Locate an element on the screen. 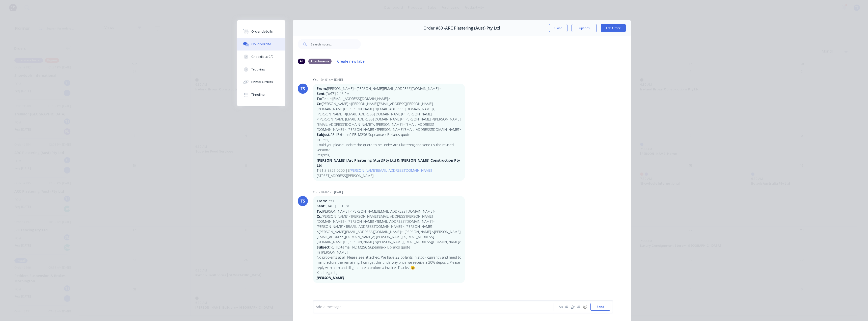 This screenshot has height=321, width=868. p: | T 61 3 9325 0200 |E is located at coordinates (389, 166).